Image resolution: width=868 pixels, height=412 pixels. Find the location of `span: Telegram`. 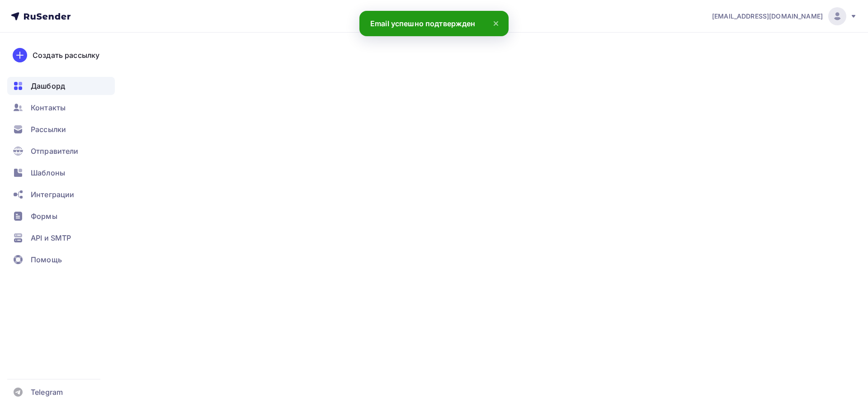

span: Telegram is located at coordinates (46, 391).